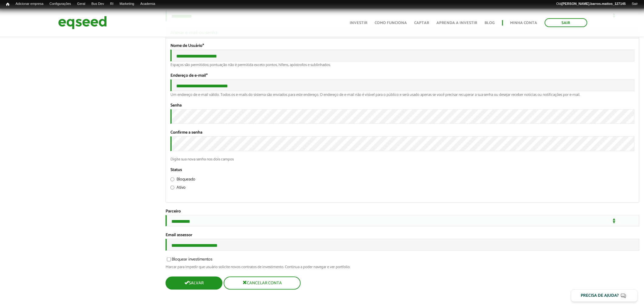  I want to click on button: Cancelar conta, so click(262, 283).